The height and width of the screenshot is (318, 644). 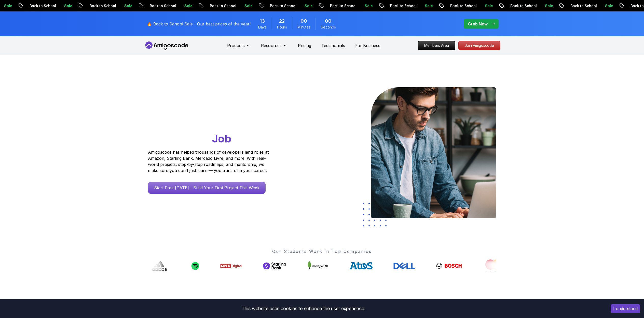 I want to click on p: Members Area, so click(x=436, y=45).